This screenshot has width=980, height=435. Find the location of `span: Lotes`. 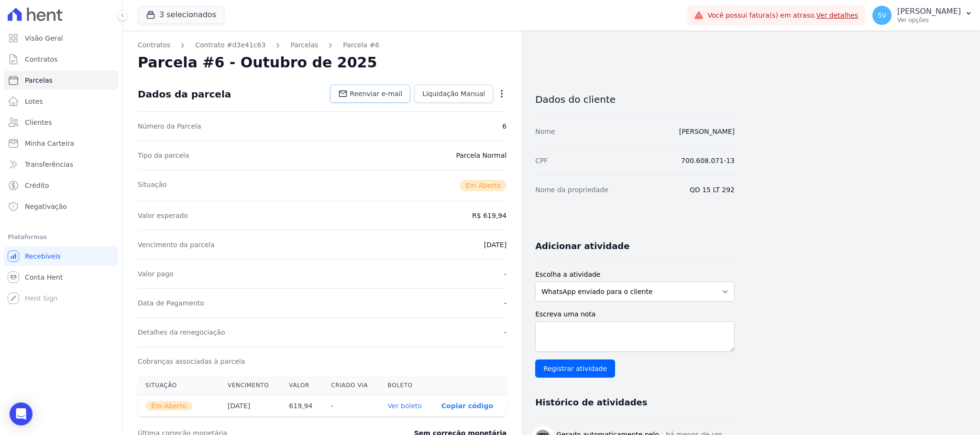

span: Lotes is located at coordinates (34, 101).